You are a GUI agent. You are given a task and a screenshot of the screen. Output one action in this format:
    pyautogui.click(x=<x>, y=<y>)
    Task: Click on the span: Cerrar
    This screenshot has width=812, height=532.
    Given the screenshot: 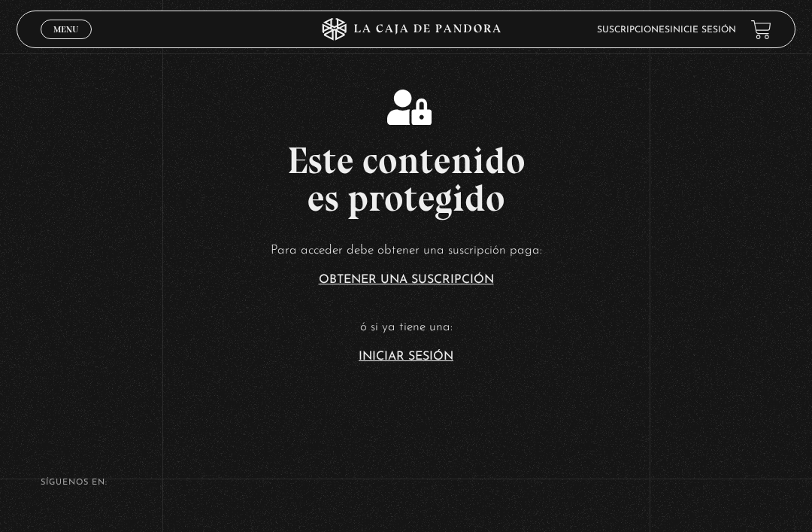 What is the action you would take?
    pyautogui.click(x=66, y=43)
    